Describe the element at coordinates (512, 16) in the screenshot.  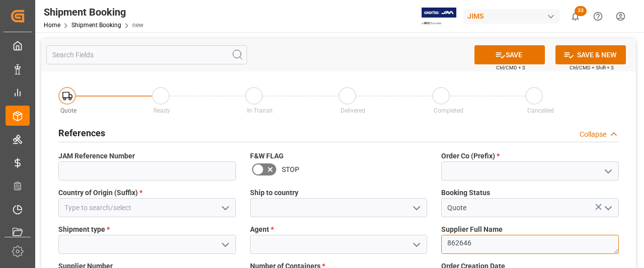
I see `div: JIMS` at that location.